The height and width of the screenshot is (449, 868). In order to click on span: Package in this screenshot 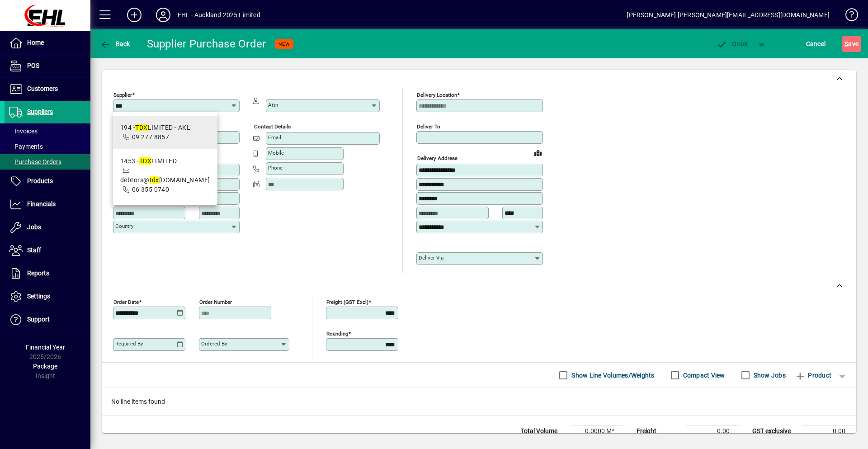, I will do `click(45, 367)`.